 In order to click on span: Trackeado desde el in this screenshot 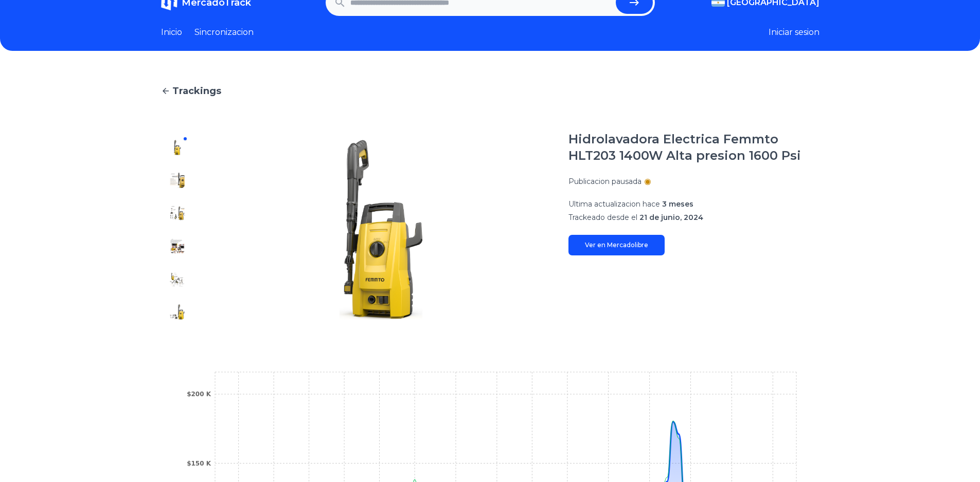, I will do `click(603, 218)`.